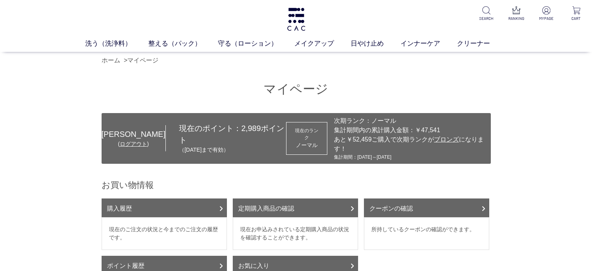 Image resolution: width=592 pixels, height=271 pixels. What do you see at coordinates (164, 233) in the screenshot?
I see `dd: 現在のご注文の状況と今までのご注文の履歴です。` at bounding box center [164, 233].